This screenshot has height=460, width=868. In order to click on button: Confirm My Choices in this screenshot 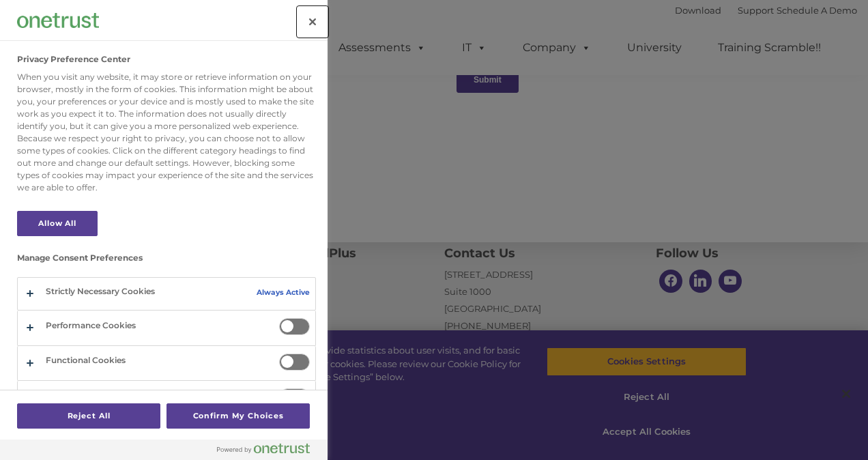, I will do `click(238, 416)`.